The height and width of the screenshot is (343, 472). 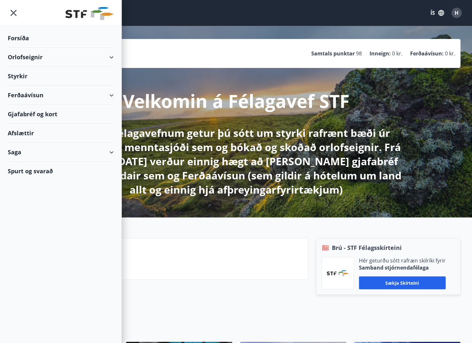 What do you see at coordinates (61, 114) in the screenshot?
I see `div: Gjafabréf og kort` at bounding box center [61, 114].